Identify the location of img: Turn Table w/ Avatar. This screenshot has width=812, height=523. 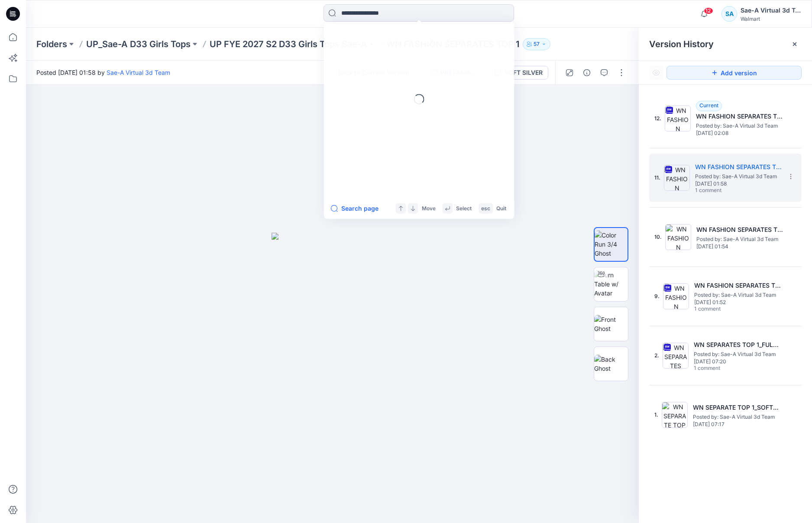
(611, 284).